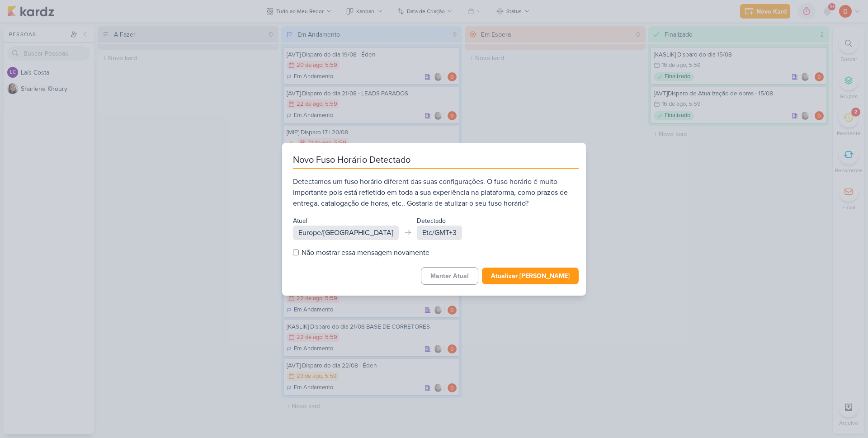 Image resolution: width=868 pixels, height=438 pixels. Describe the element at coordinates (346, 220) in the screenshot. I see `div: Atual` at that location.